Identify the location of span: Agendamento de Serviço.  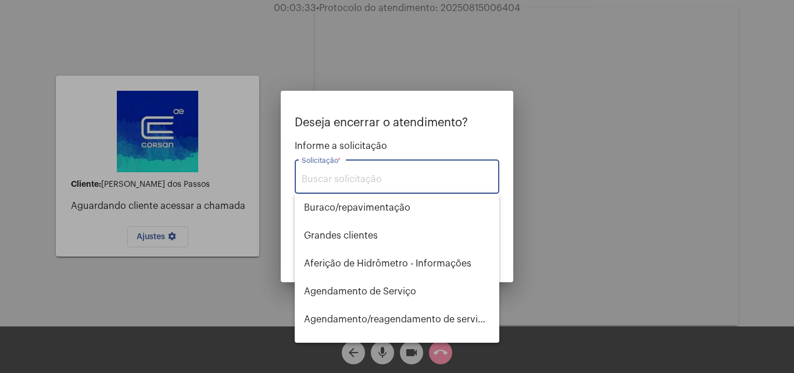
(397, 291).